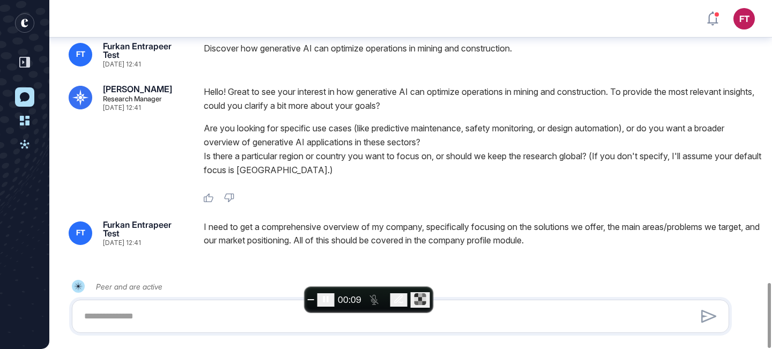 Image resolution: width=772 pixels, height=349 pixels. Describe the element at coordinates (744, 19) in the screenshot. I see `div: FT` at that location.